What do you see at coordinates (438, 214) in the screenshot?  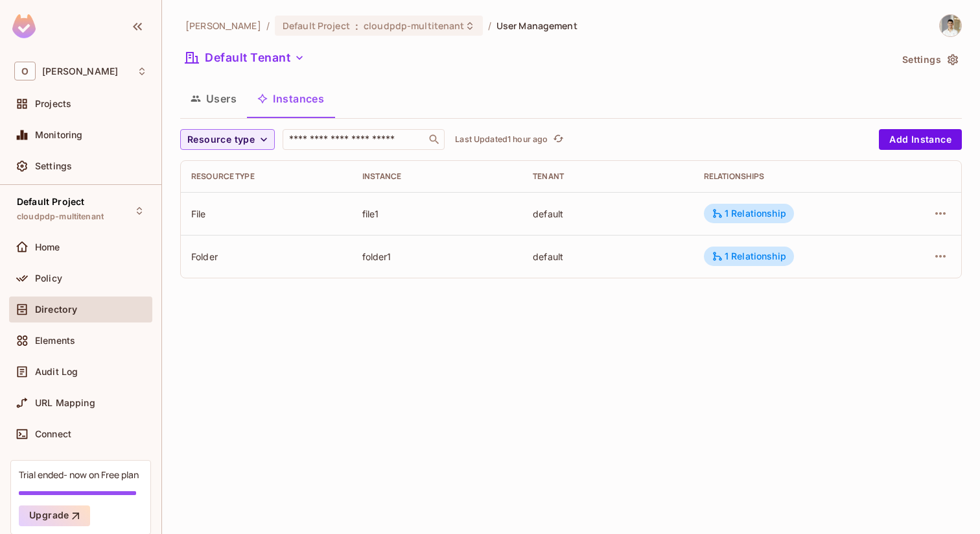 I see `div: file1` at bounding box center [438, 214].